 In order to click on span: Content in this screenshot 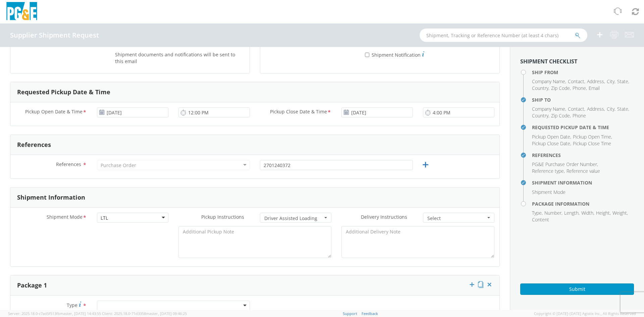, I will do `click(540, 219)`.